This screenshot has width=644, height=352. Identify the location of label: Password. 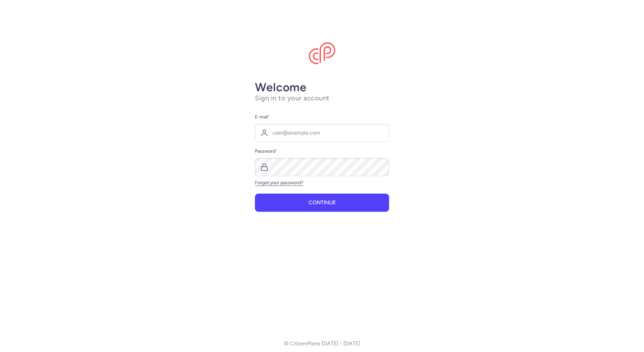
(322, 151).